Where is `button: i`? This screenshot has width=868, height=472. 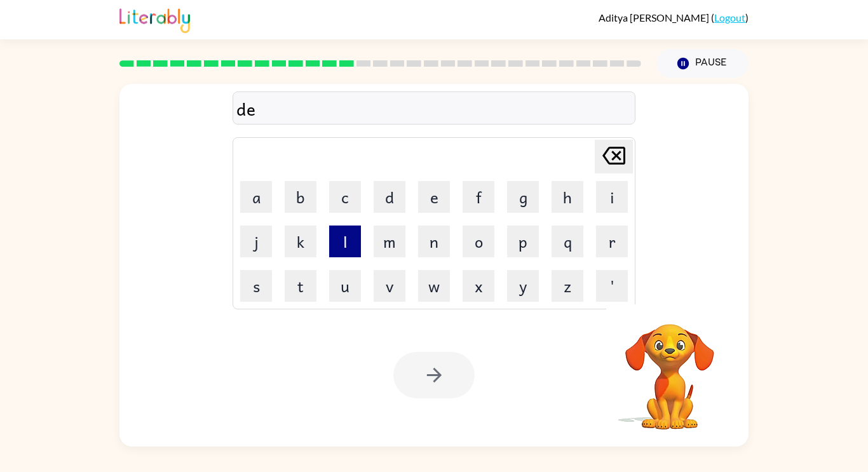
button: i is located at coordinates (612, 197).